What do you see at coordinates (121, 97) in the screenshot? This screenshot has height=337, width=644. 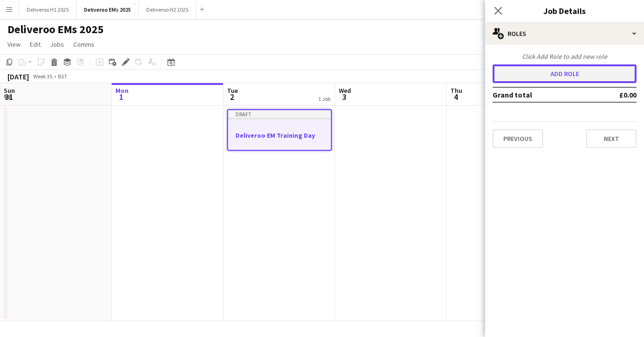 I see `span: 1` at bounding box center [121, 97].